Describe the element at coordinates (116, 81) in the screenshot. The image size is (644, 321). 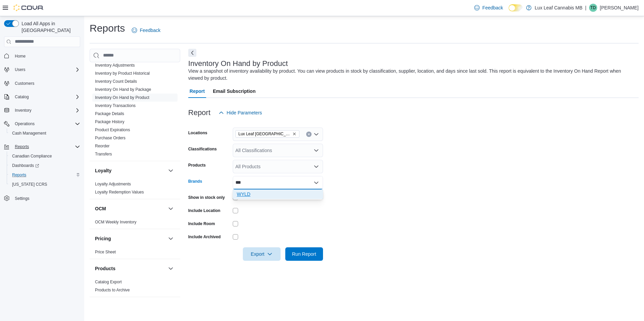
I see `span: Inventory Count Details` at that location.